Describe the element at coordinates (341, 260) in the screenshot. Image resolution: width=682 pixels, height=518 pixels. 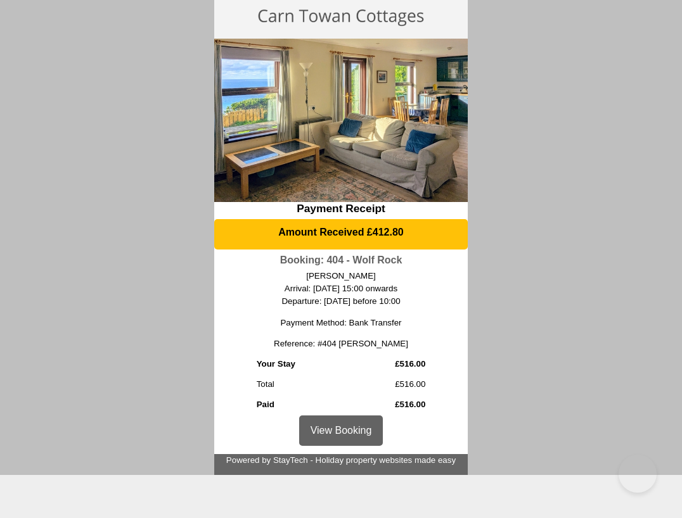
I see `a: Booking: 404 - Wolf Rock` at that location.